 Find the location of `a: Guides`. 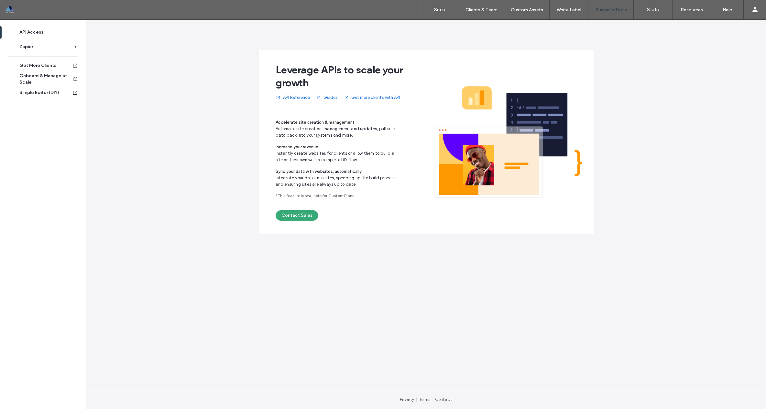

a: Guides is located at coordinates (327, 98).